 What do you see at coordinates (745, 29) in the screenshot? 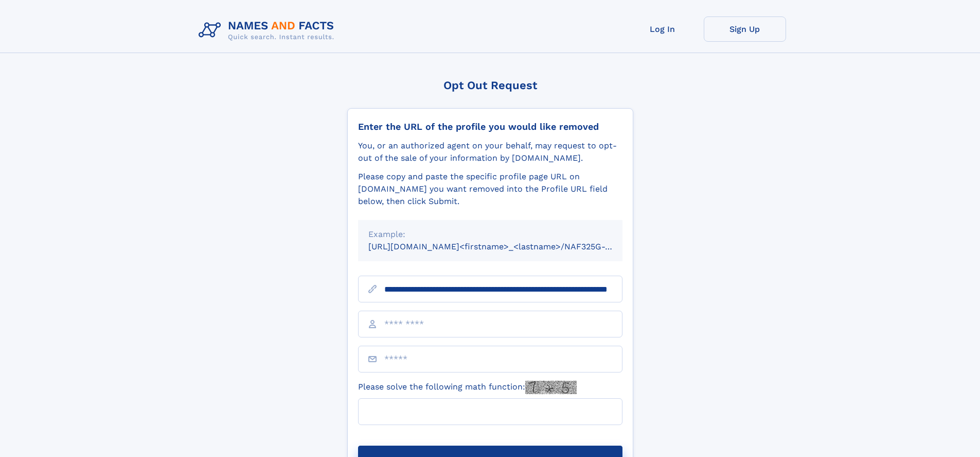
I see `a: Sign Up` at bounding box center [745, 29].